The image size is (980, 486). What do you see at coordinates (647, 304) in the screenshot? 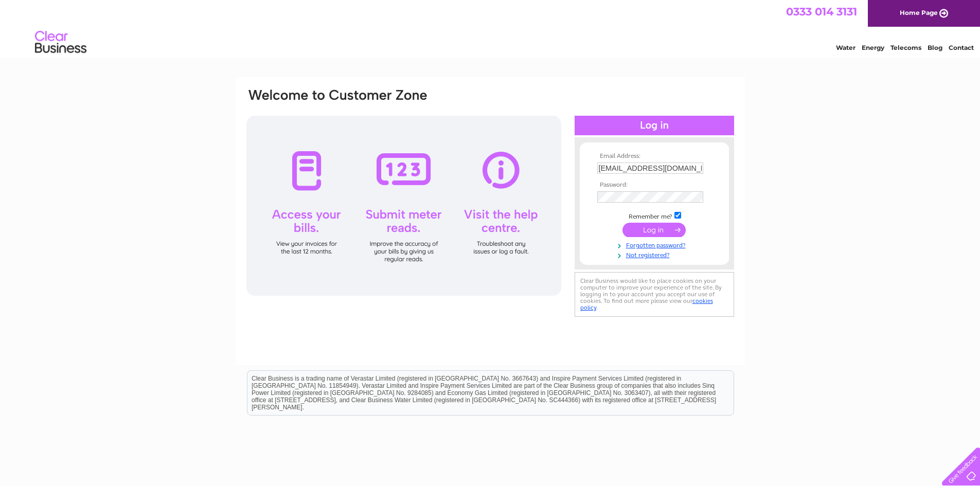
I see `a: cookies policy` at bounding box center [647, 304].